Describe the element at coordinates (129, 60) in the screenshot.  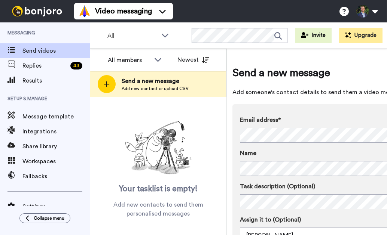
I see `div: All members` at that location.